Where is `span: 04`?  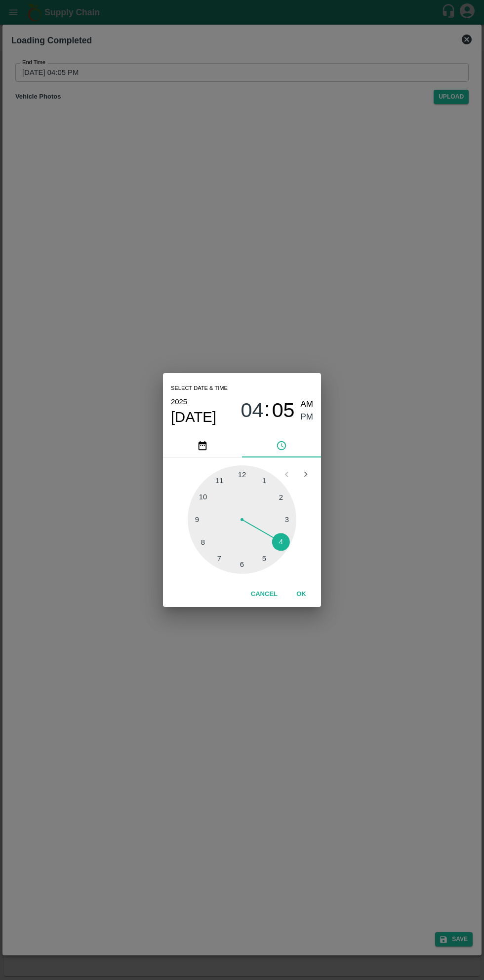
span: 04 is located at coordinates (252, 411).